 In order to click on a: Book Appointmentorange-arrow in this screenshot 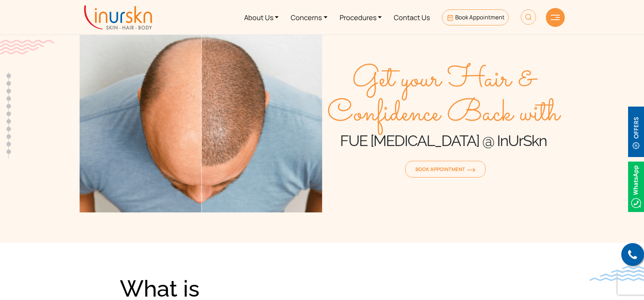, I will do `click(446, 169)`.